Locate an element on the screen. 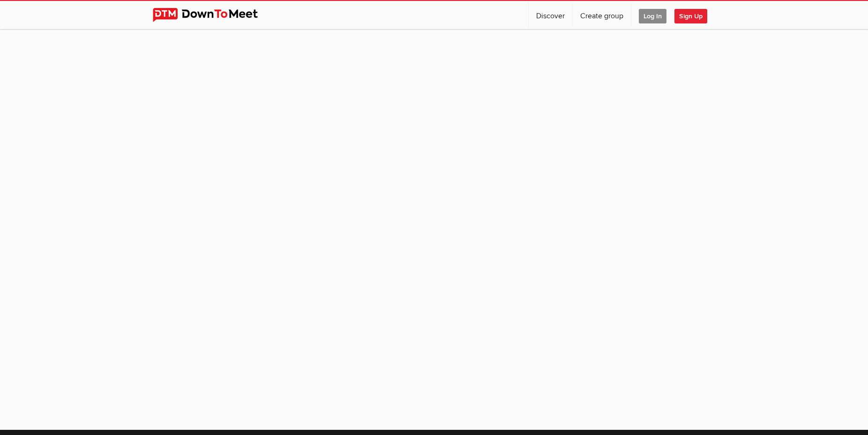  a: Create group is located at coordinates (602, 15).